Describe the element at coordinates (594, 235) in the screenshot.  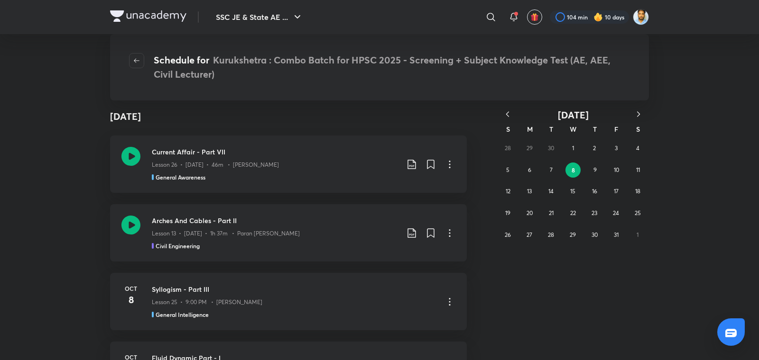
I see `abbr: October 30, 2025` at that location.